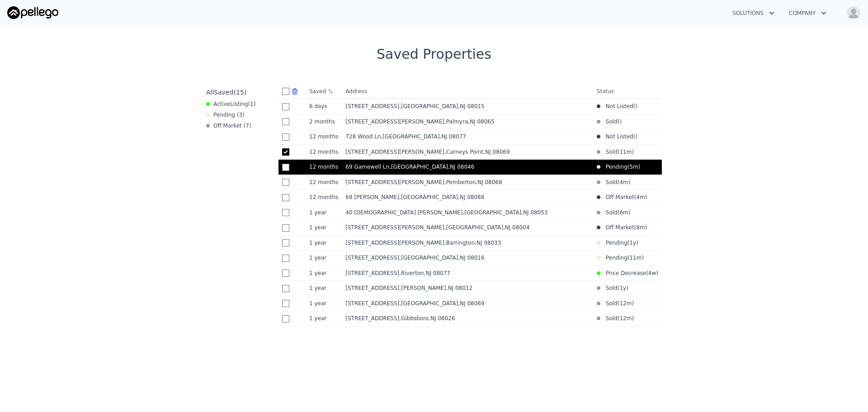  What do you see at coordinates (367, 167) in the screenshot?
I see `span: 69 Gamewell Ln` at bounding box center [367, 167].